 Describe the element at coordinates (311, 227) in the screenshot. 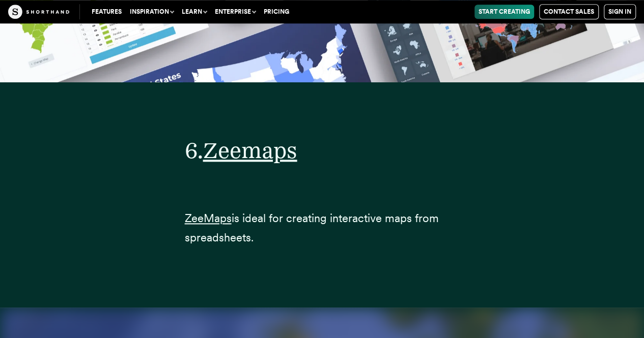

I see `span: is ideal for creating interactive maps from spreadsheets.` at that location.